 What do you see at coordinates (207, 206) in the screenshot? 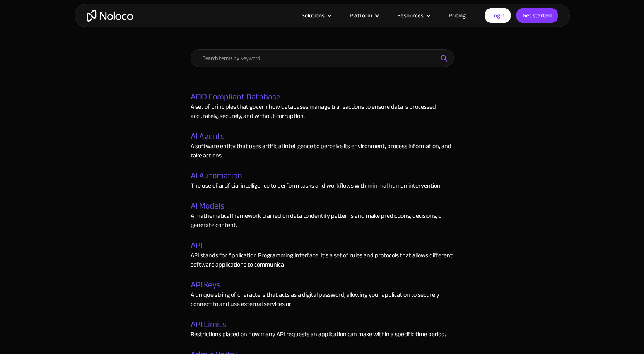
I see `a: AI Models` at bounding box center [207, 206].